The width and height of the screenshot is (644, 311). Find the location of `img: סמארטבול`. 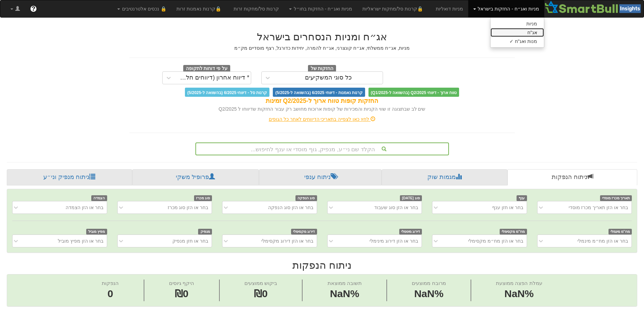

img: סמארטבול is located at coordinates (594, 7).